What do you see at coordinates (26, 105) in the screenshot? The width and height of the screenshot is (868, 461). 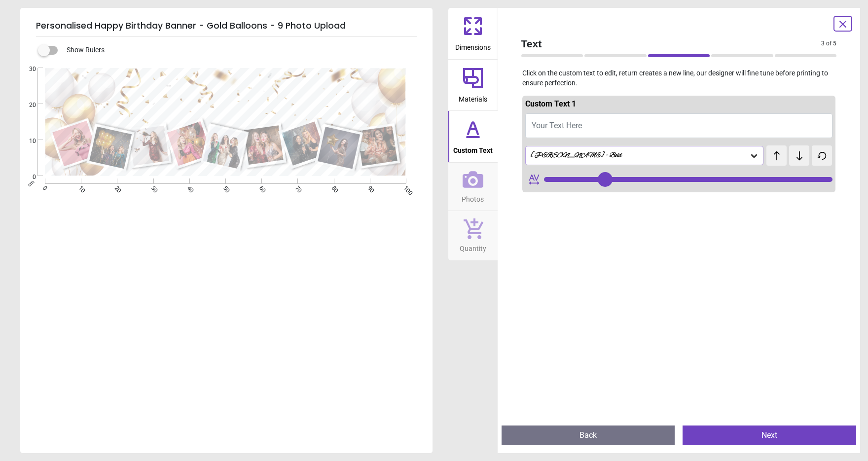 I see `span: 20` at bounding box center [26, 105].